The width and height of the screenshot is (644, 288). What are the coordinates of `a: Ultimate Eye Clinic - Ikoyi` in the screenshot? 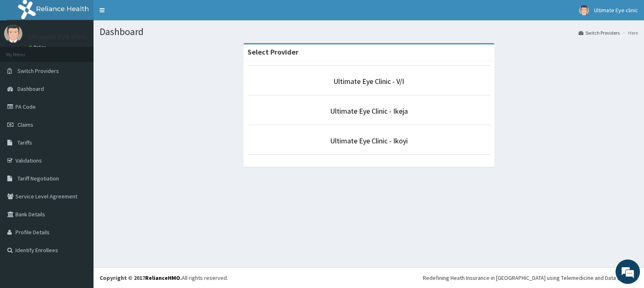 It's located at (369, 140).